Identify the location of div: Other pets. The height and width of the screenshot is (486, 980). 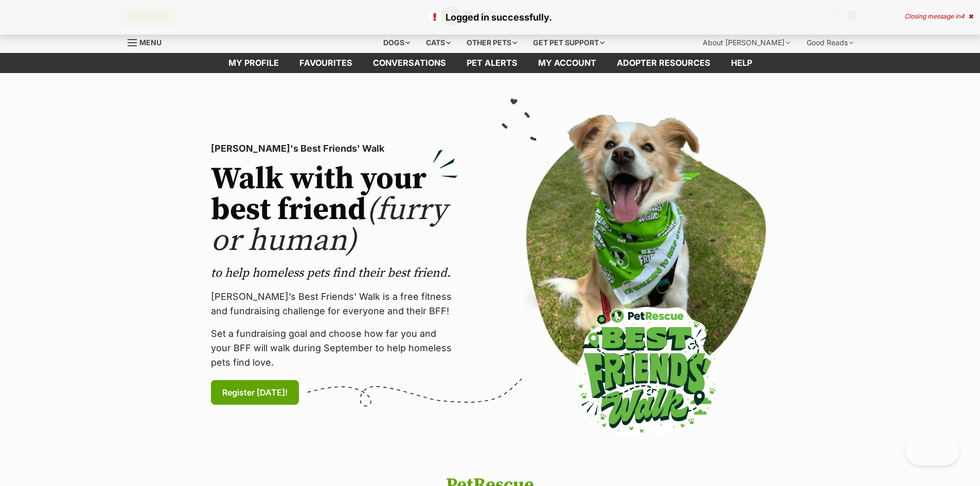
(491, 42).